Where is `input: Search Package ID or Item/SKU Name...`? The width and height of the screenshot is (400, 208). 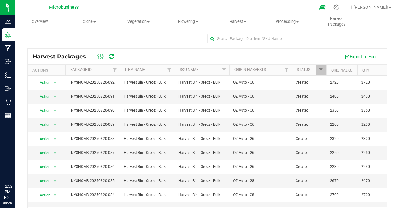 input: Search Package ID or Item/SKU Name... is located at coordinates (298, 39).